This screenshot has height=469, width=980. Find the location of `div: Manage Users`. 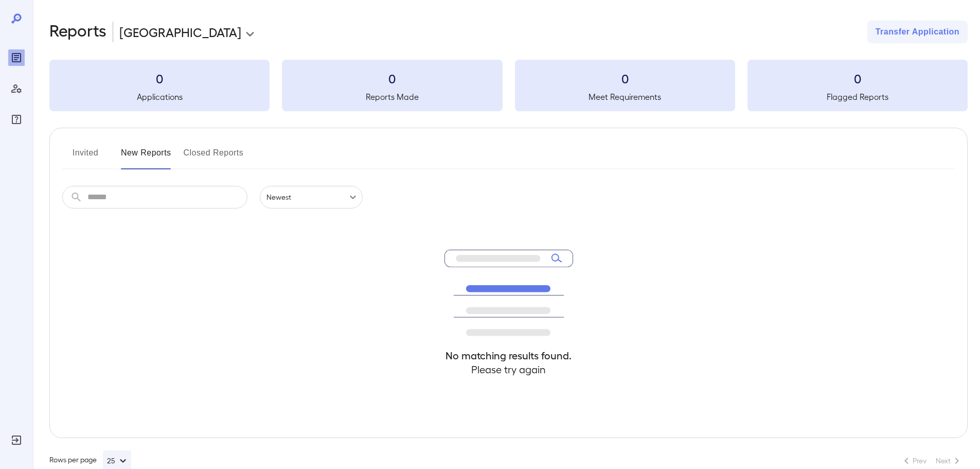

div: Manage Users is located at coordinates (16, 89).